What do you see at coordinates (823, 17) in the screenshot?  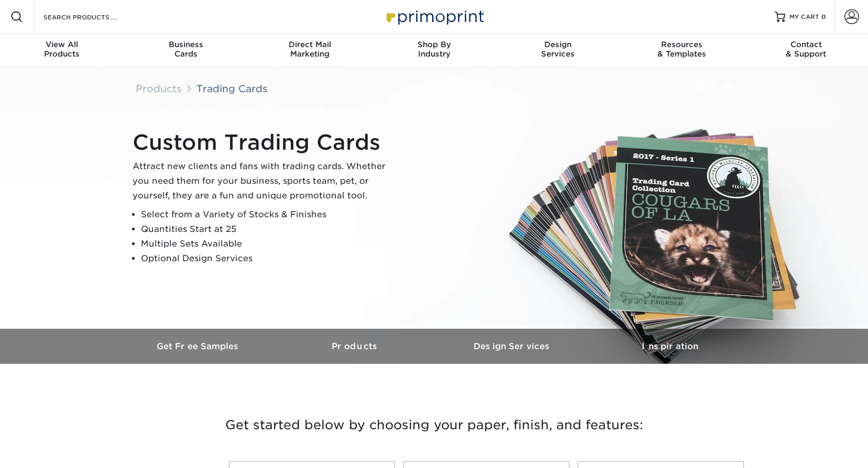 I see `span: 0` at bounding box center [823, 17].